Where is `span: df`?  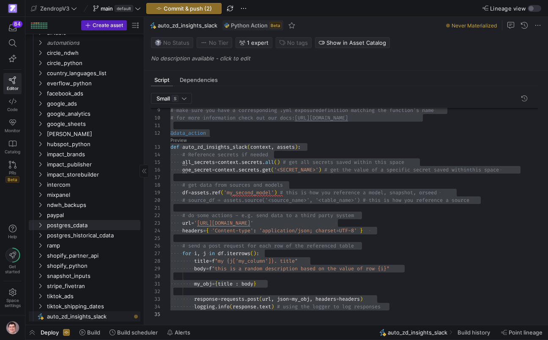
span: df is located at coordinates (185, 193).